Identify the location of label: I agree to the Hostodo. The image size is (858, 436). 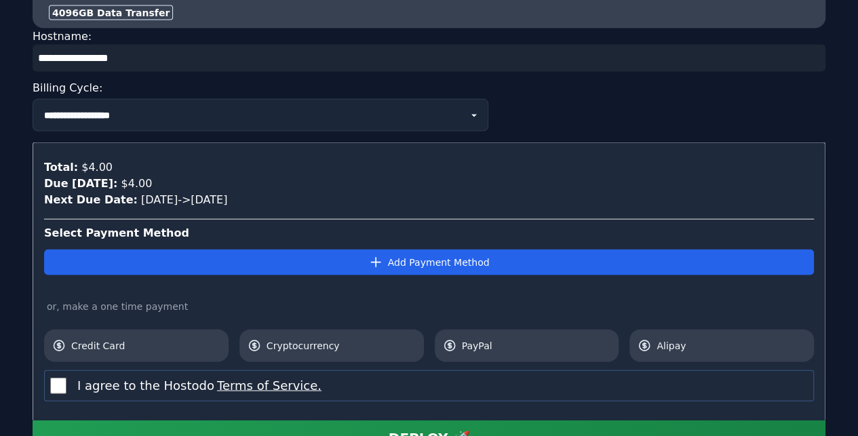
(200, 386).